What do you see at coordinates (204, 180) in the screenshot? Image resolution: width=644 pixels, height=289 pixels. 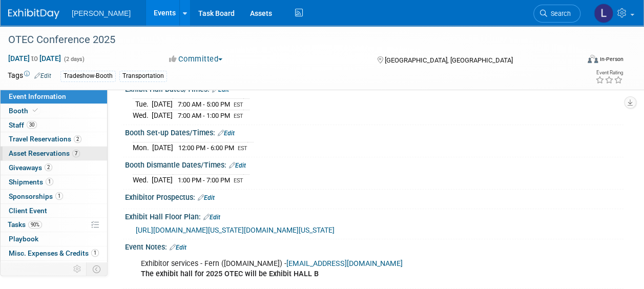 I see `span: 1:00 PM - 7:00 PM` at bounding box center [204, 180].